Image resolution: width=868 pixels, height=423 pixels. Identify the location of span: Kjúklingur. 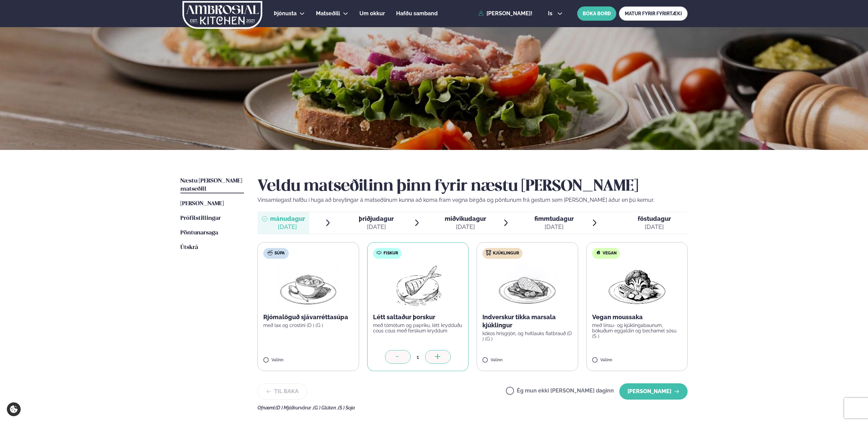
(506, 254).